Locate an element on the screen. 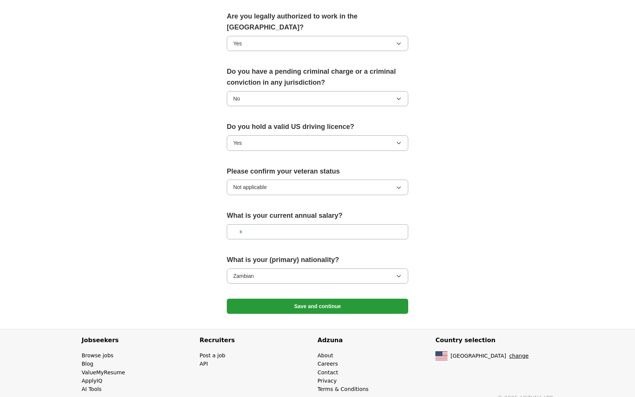 This screenshot has width=635, height=397. a: Post a job is located at coordinates (212, 355).